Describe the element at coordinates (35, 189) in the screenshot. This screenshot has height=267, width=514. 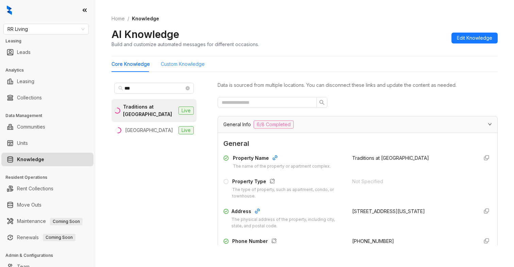
I see `a: Rent Collections` at that location.